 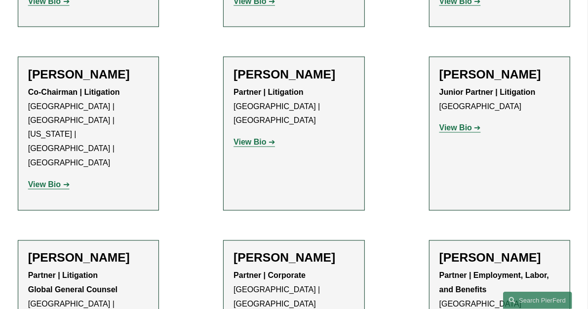 What do you see at coordinates (74, 92) in the screenshot?
I see `strong: Co-Chairman | Litigation` at bounding box center [74, 92].